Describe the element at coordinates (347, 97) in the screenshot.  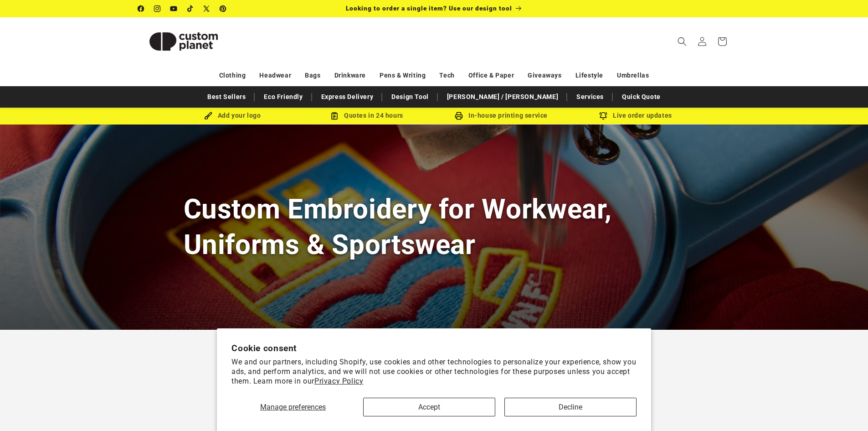
I see `a: Express Delivery` at that location.